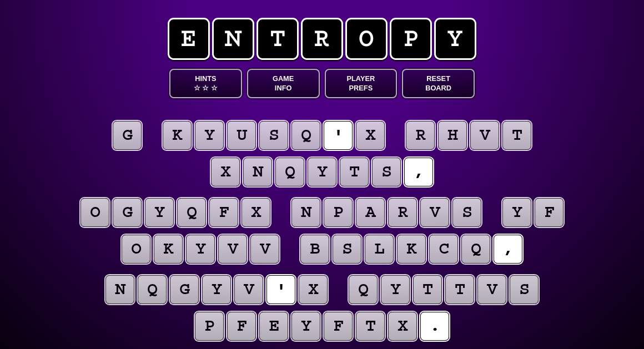  Describe the element at coordinates (189, 39) in the screenshot. I see `span: e` at that location.